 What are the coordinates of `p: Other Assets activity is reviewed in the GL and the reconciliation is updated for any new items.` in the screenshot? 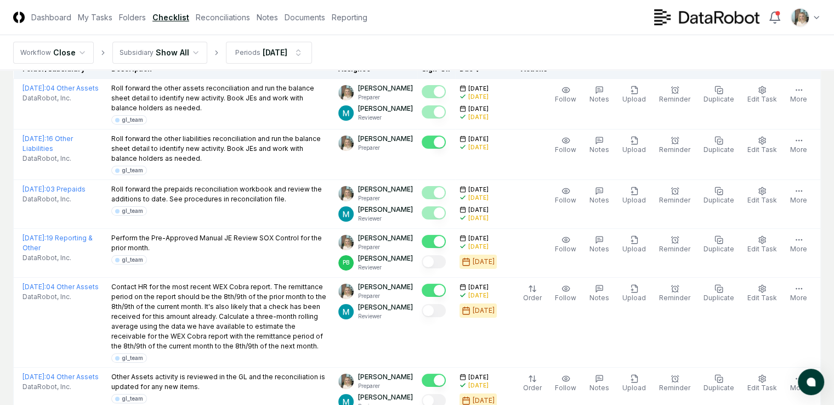 It's located at (221, 382).